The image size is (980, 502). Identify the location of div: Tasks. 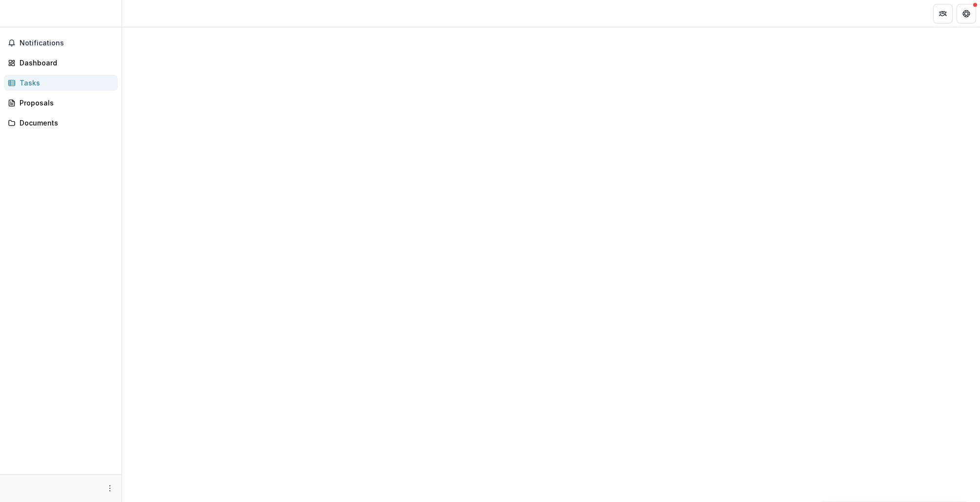
(65, 82).